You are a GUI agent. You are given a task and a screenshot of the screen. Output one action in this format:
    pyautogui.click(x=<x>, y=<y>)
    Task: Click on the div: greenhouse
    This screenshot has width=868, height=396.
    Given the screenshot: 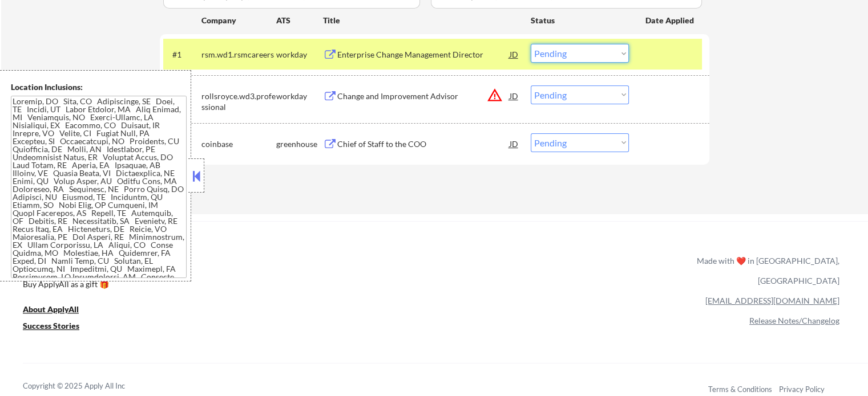 What is the action you would take?
    pyautogui.click(x=300, y=144)
    